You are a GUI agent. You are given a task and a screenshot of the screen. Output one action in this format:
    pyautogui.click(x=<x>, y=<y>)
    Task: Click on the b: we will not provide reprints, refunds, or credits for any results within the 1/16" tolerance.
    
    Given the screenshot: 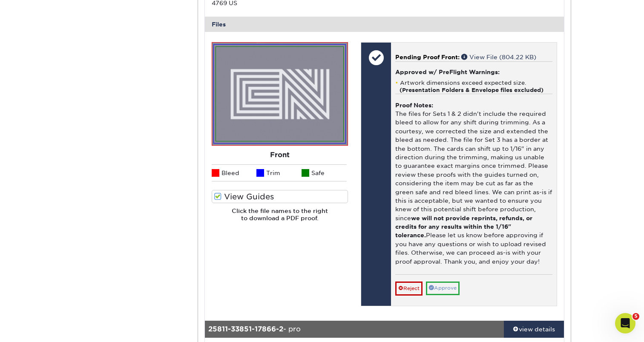 What is the action you would take?
    pyautogui.click(x=464, y=227)
    